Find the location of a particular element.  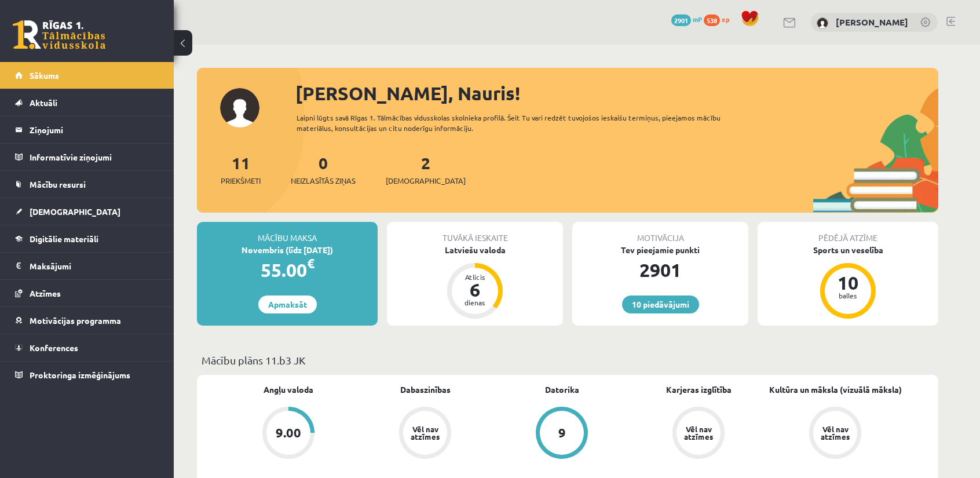

div: Laipni lūgts savā Rīgas 1. Tālmācības vidusskolas skolnieka profilā. Šeit Tu vari redzēt tuvojošo... is located at coordinates (519, 123).